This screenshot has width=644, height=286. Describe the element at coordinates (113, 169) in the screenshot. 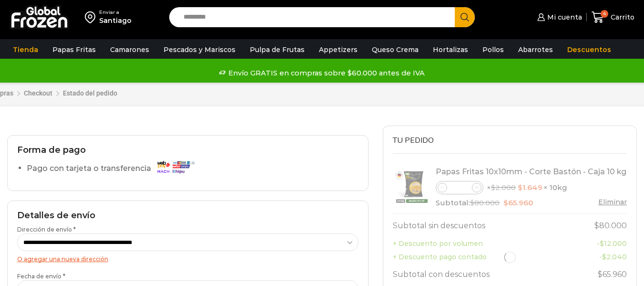

I see `label: Pago con tarjeta o transferencia` at that location.